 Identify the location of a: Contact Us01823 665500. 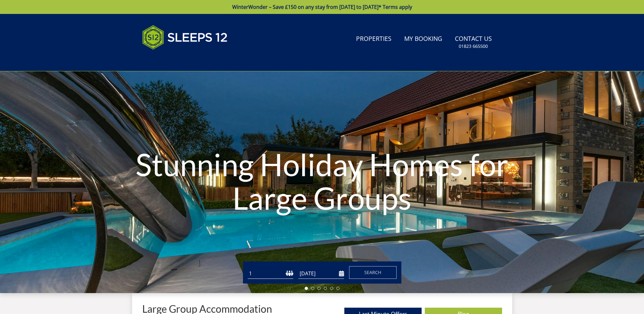
(473, 42).